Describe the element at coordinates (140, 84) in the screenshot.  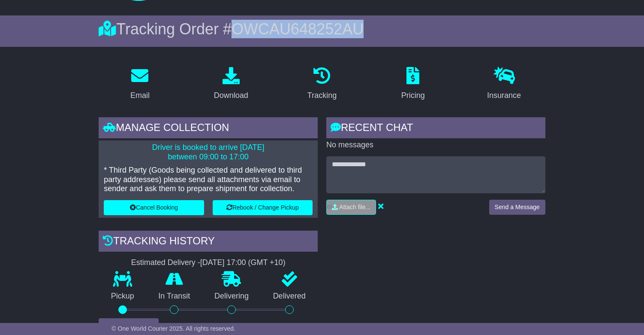
I see `a: Email` at that location.